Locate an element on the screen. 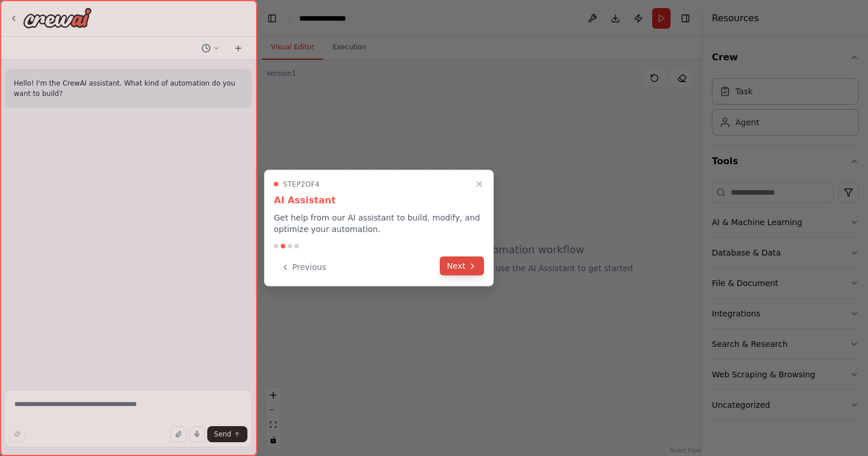 The width and height of the screenshot is (868, 456). p: Get help from our AI assistant to build, modify, and optimize your automation. is located at coordinates (379, 224).